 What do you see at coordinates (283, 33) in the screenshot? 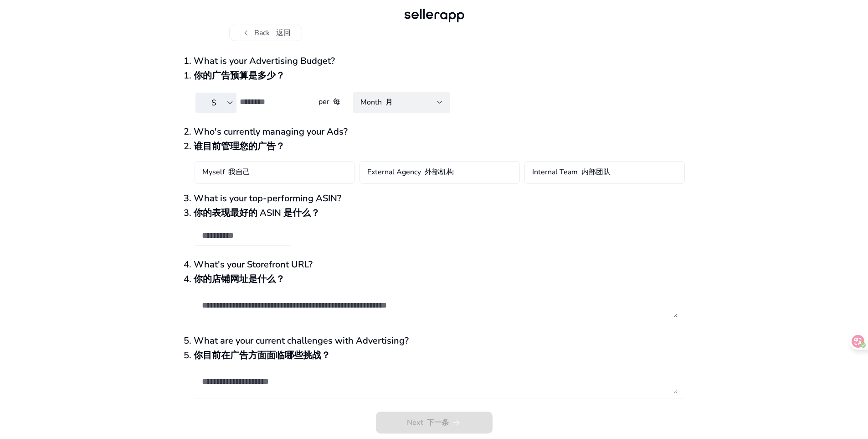
I see `font: 返回` at bounding box center [283, 33].